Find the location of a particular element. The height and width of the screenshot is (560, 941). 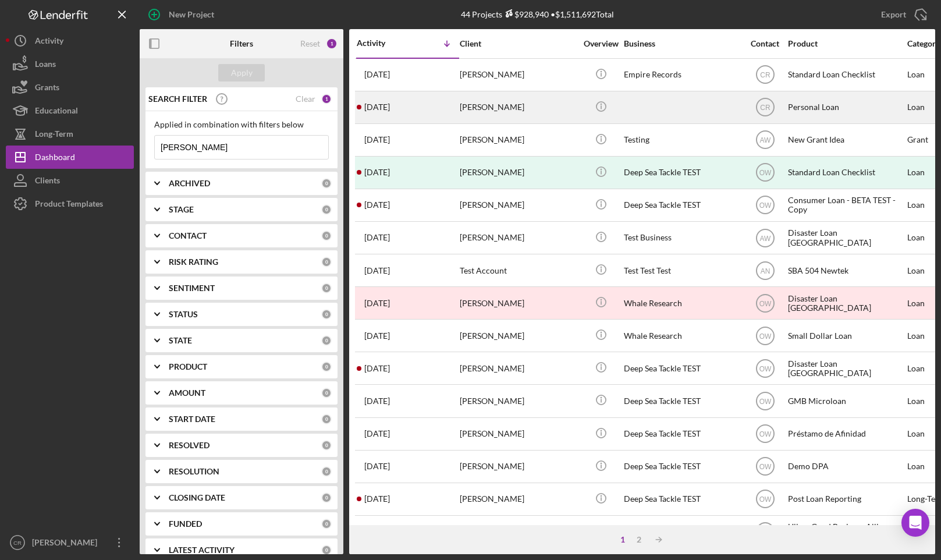

button: Long-Term is located at coordinates (70, 134).